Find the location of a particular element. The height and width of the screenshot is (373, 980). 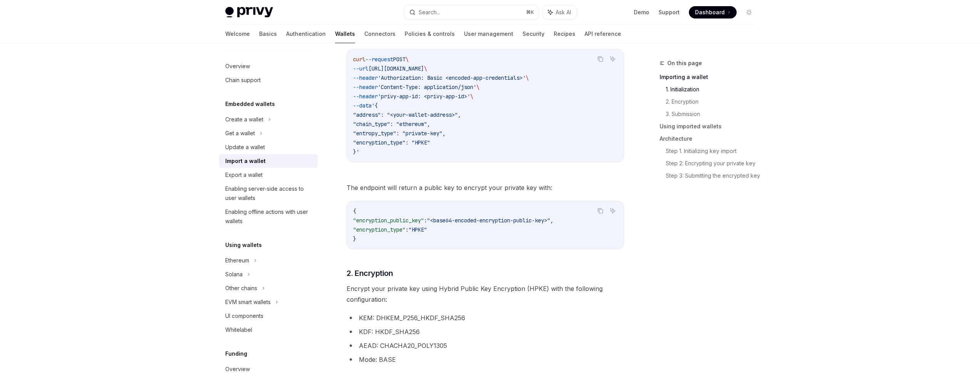

a: Overview is located at coordinates (269, 66).